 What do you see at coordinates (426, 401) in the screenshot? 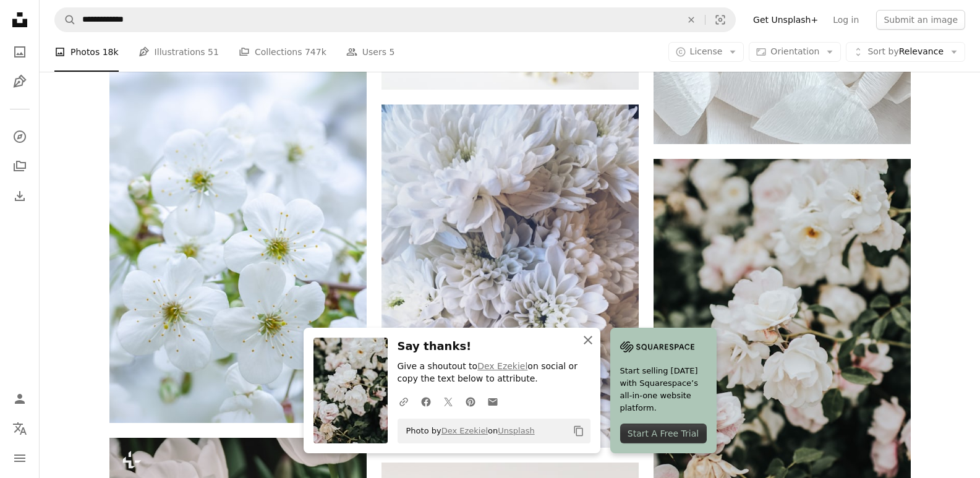
I see `a: Share on Facebook` at bounding box center [426, 401].